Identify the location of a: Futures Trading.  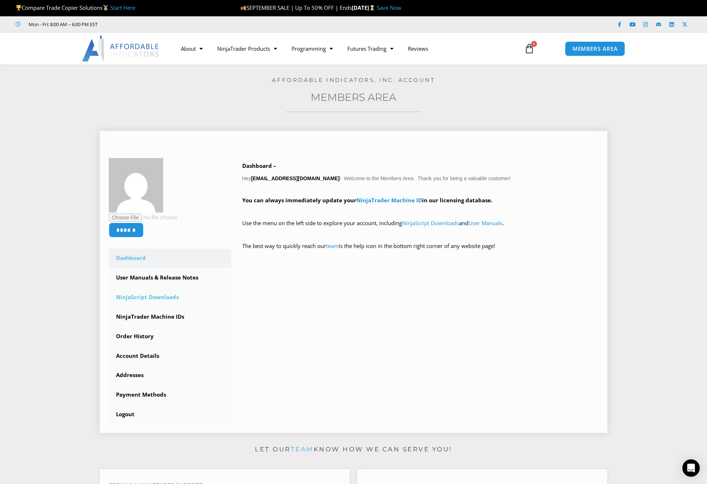
(370, 49).